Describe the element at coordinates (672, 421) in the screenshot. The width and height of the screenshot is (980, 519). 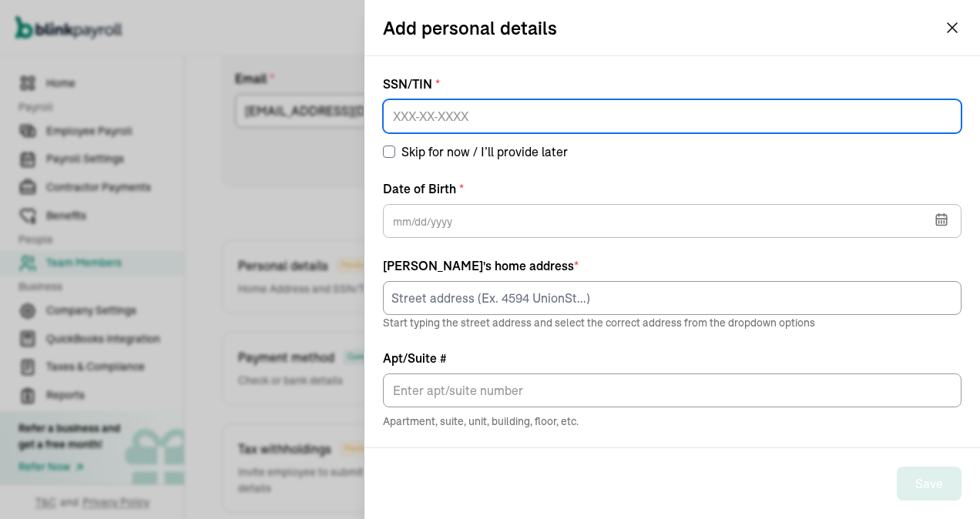
I see `span: Apartment, suite, unit, building, floor, etc.` at that location.